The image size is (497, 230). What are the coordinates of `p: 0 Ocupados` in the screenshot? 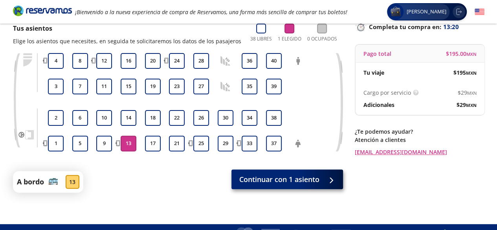 It's located at (322, 39).